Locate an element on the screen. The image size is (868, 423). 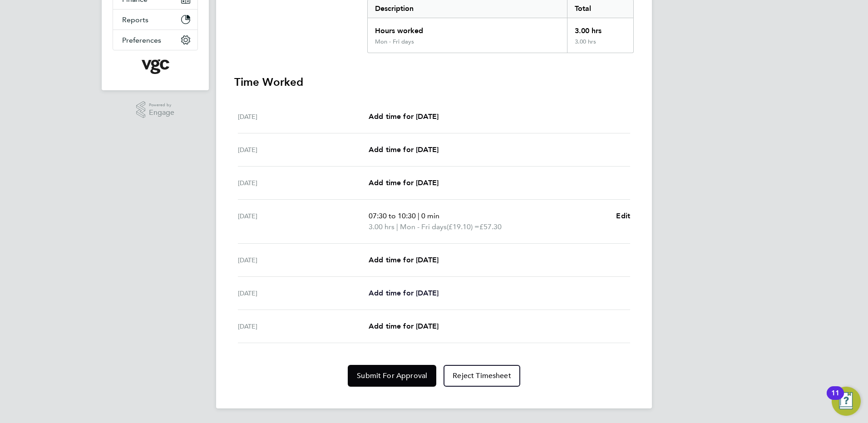
span: 0 min is located at coordinates (430, 216).